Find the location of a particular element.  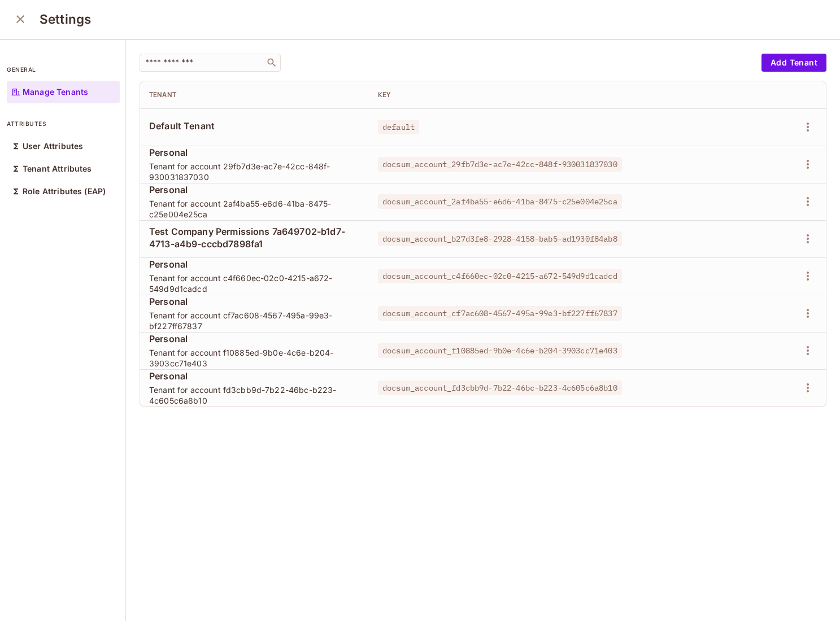

p: User Attributes is located at coordinates (52, 146).